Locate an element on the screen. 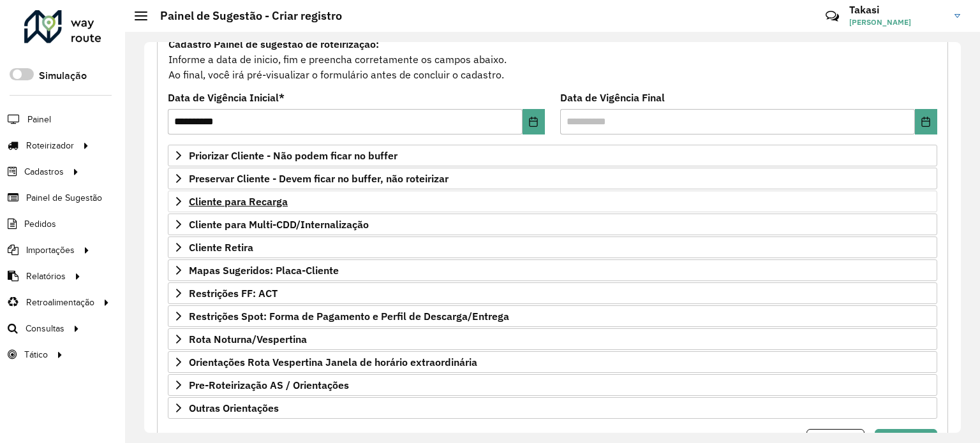 Image resolution: width=980 pixels, height=443 pixels. span: Pre-Roteirização AS / Orientações is located at coordinates (269, 385).